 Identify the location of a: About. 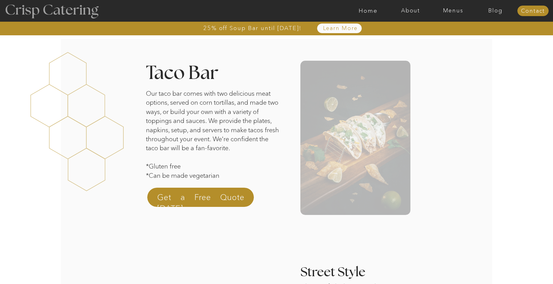
(410, 11).